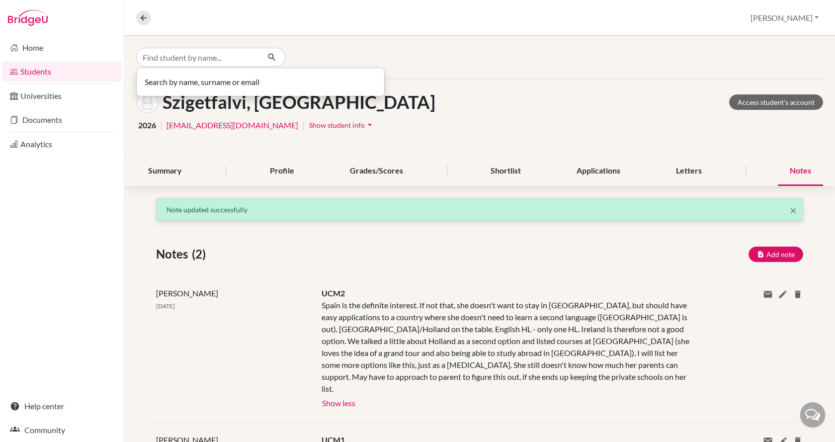 This screenshot has height=442, width=835. I want to click on div: Notes, so click(800, 171).